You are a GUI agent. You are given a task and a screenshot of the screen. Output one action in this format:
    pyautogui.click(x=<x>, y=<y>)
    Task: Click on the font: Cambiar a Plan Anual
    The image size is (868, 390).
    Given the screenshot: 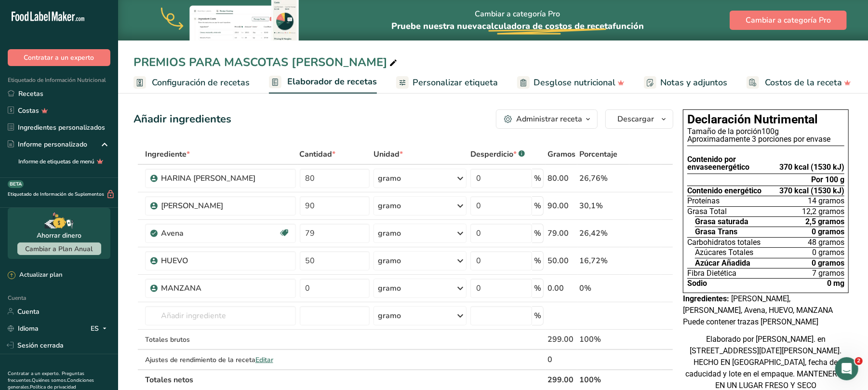 What is the action you would take?
    pyautogui.click(x=60, y=249)
    